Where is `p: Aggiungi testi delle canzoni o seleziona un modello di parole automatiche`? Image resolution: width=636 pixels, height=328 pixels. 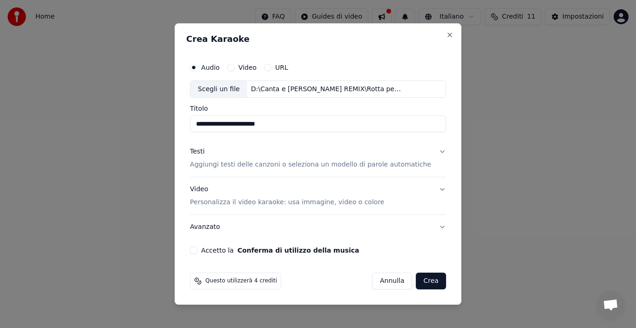 p: Aggiungi testi delle canzoni o seleziona un modello di parole automatiche is located at coordinates (311, 165).